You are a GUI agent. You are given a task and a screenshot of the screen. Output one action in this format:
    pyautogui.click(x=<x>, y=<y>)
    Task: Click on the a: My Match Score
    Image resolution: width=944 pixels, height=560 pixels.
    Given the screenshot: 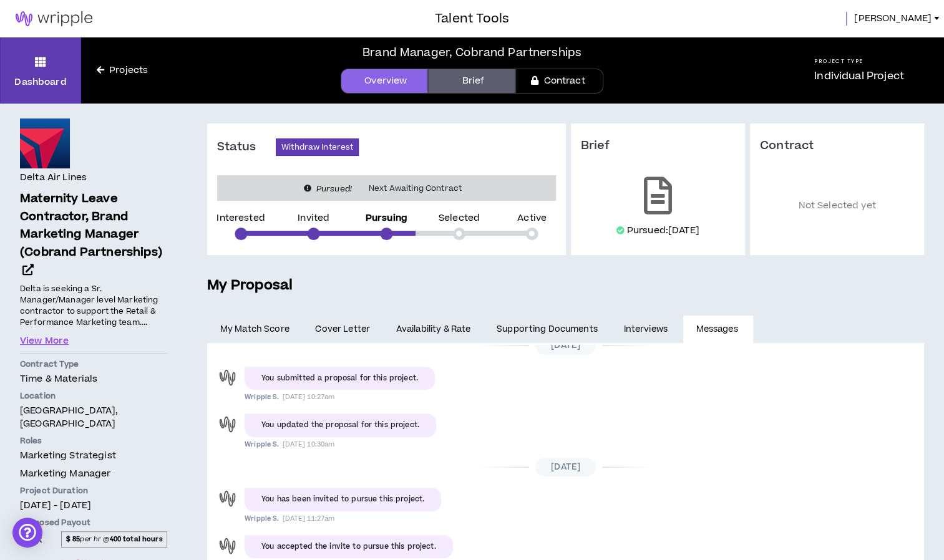 What is the action you would take?
    pyautogui.click(x=254, y=329)
    